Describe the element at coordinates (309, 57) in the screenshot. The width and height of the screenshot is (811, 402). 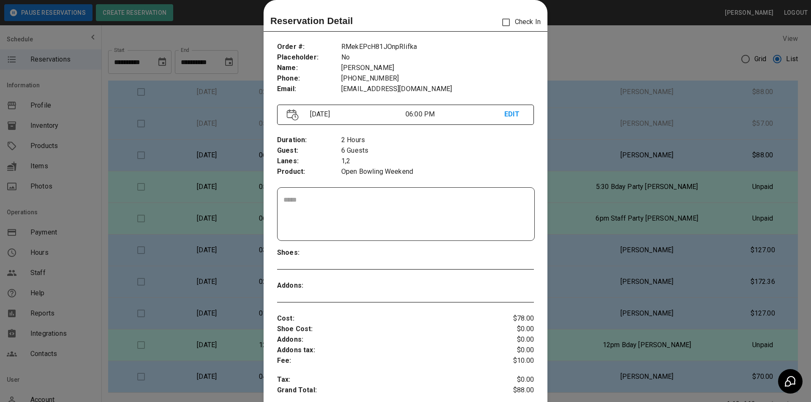
I see `p: Placeholder :` at that location.